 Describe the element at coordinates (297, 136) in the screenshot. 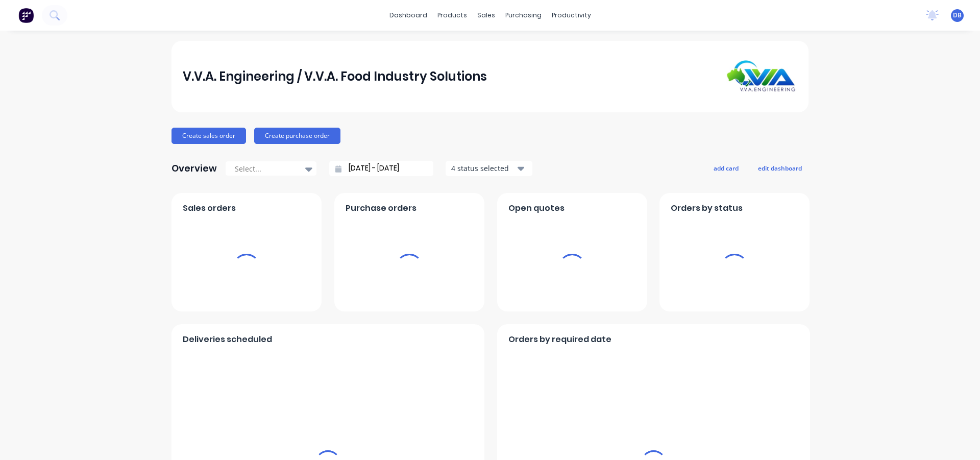

I see `button: Create purchase order` at that location.